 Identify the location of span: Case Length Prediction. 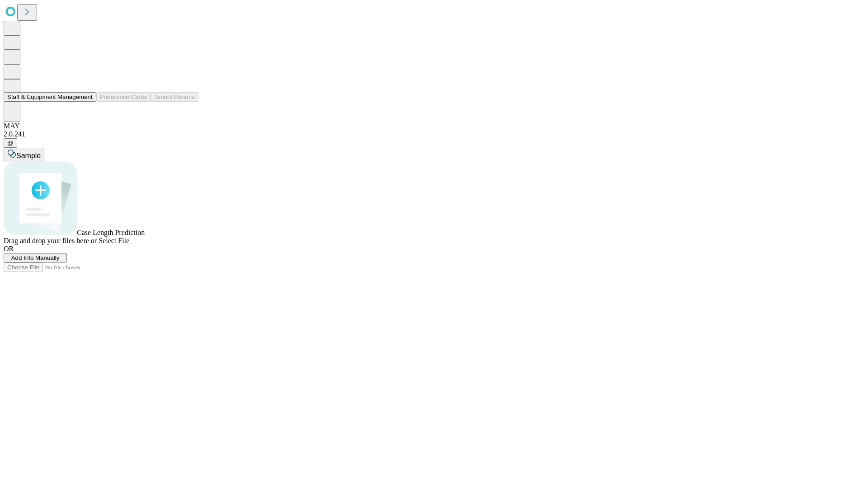
(111, 232).